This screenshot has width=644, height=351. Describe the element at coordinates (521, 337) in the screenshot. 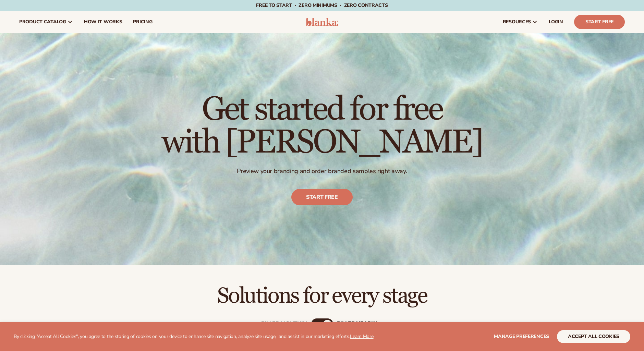

I see `button: Manage preferences` at that location.